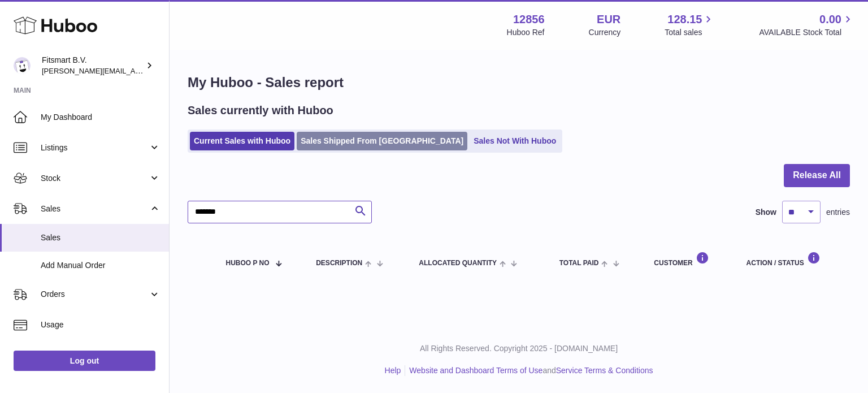 The height and width of the screenshot is (393, 868). I want to click on span: 0.00, so click(830, 19).